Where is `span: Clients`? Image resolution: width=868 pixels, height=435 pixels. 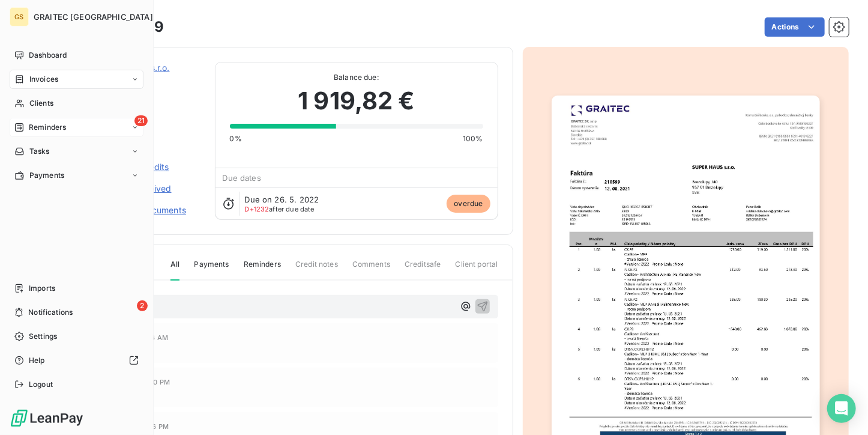
span: Clients is located at coordinates (41, 104).